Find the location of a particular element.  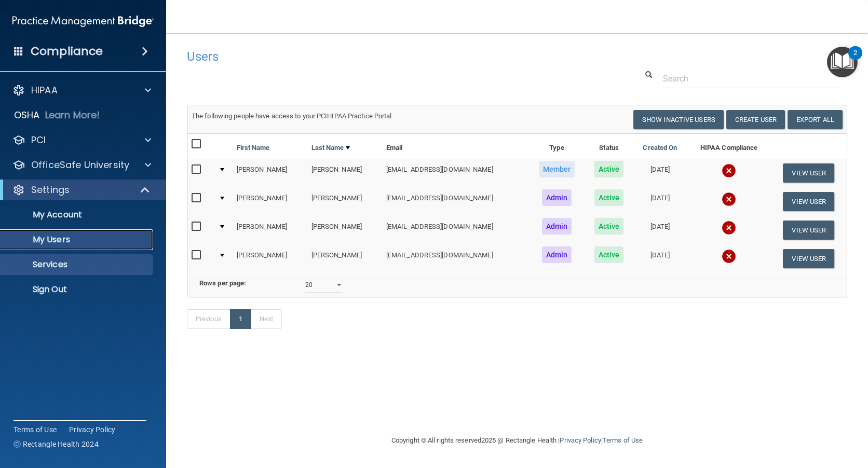

h4: Compliance is located at coordinates (66, 51).